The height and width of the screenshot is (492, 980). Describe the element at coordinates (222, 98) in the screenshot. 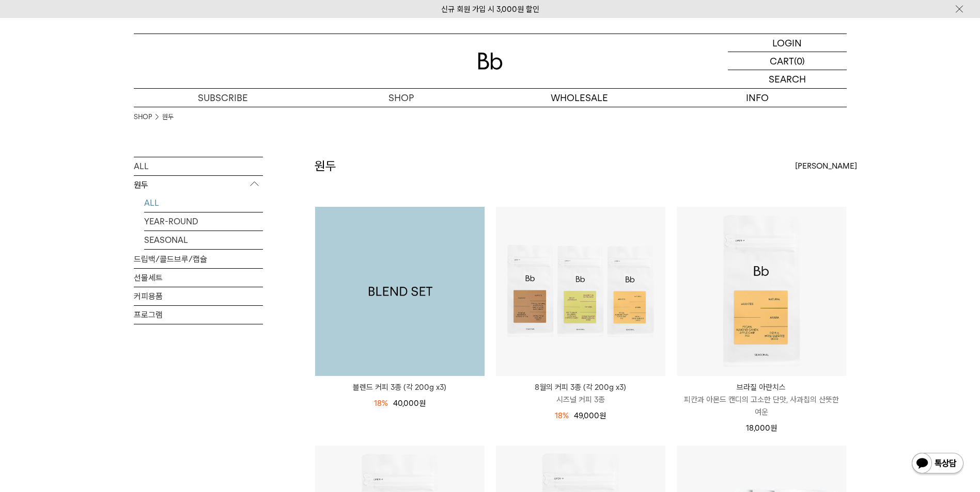

I see `p: SUBSCRIBE` at that location.